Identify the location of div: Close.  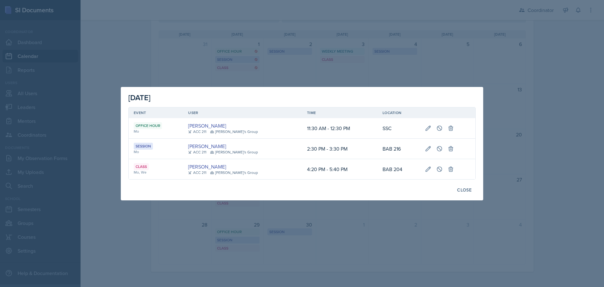
(464, 190).